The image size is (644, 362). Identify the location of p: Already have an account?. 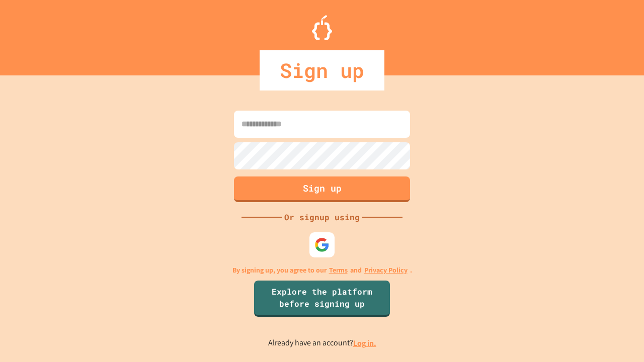
(322, 343).